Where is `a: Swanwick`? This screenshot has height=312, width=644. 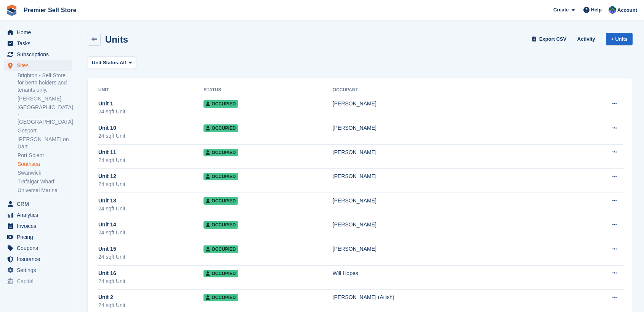 a: Swanwick is located at coordinates (45, 173).